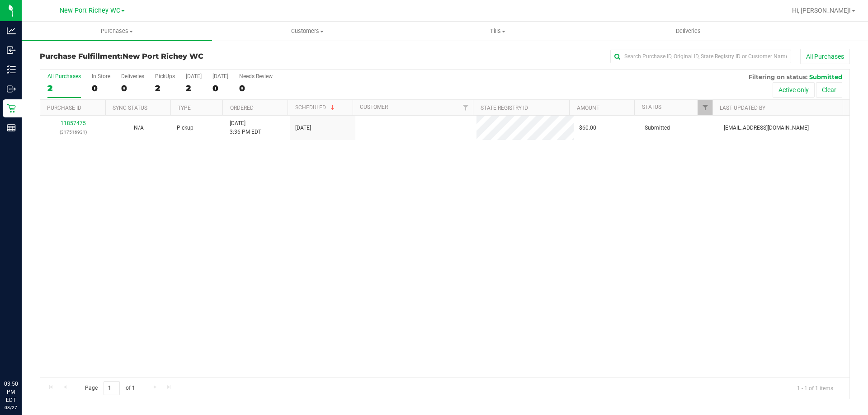  I want to click on button: All Purchases, so click(825, 56).